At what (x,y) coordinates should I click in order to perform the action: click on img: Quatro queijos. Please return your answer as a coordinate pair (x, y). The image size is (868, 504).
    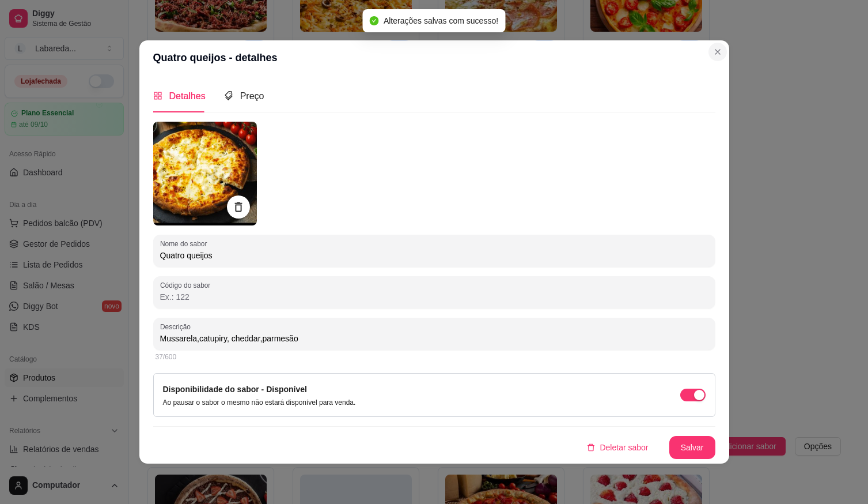
    Looking at the image, I should click on (205, 173).